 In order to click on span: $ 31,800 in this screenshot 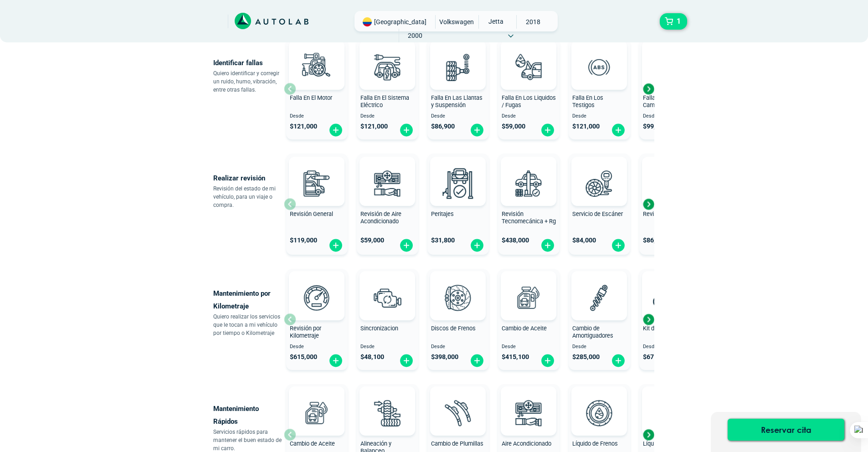, I will do `click(443, 240)`.